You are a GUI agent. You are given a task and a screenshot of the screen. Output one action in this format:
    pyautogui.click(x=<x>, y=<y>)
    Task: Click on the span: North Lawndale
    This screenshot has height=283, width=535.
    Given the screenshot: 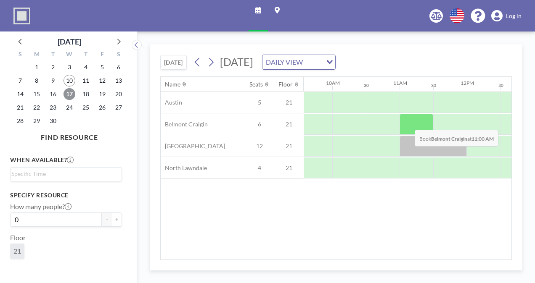 What is the action you would take?
    pyautogui.click(x=184, y=168)
    